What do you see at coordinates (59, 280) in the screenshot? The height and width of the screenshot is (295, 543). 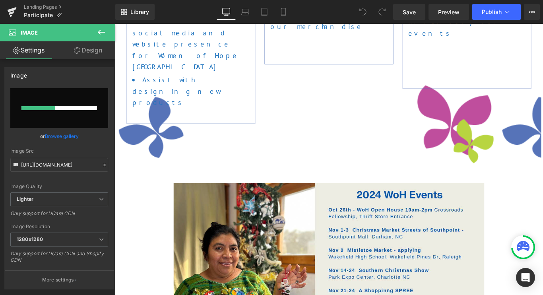 I see `button: More settings` at bounding box center [59, 280].